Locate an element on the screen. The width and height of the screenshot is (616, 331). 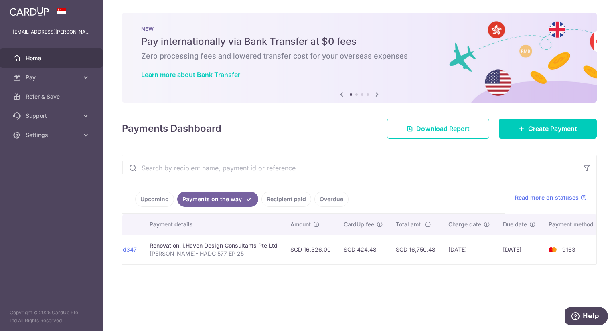
span: Home is located at coordinates (52, 58).